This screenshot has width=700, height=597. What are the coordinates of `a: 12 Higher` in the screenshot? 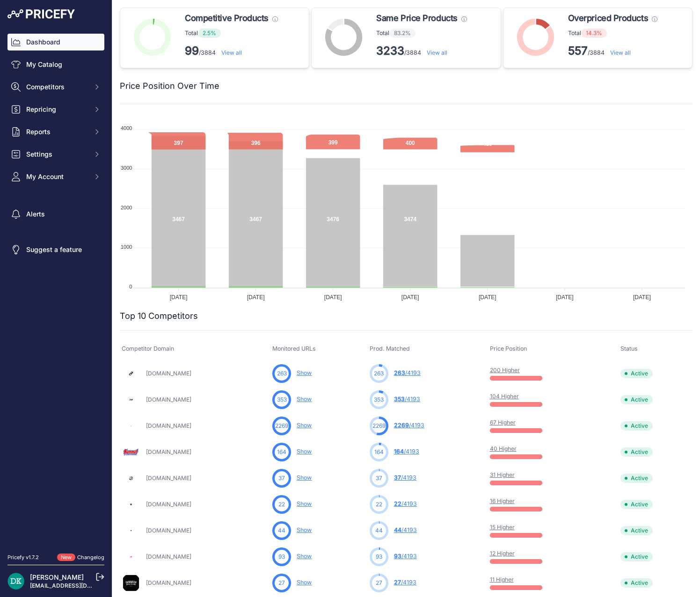 It's located at (501, 553).